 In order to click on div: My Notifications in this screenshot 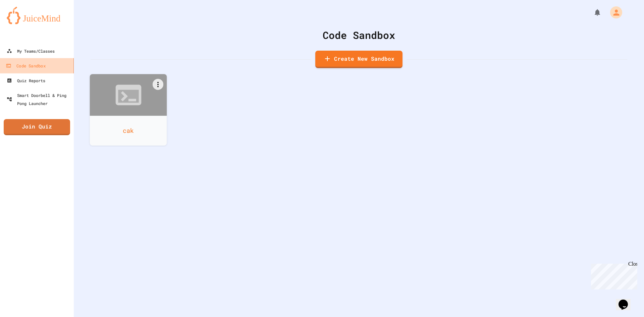, I will do `click(592, 13)`.